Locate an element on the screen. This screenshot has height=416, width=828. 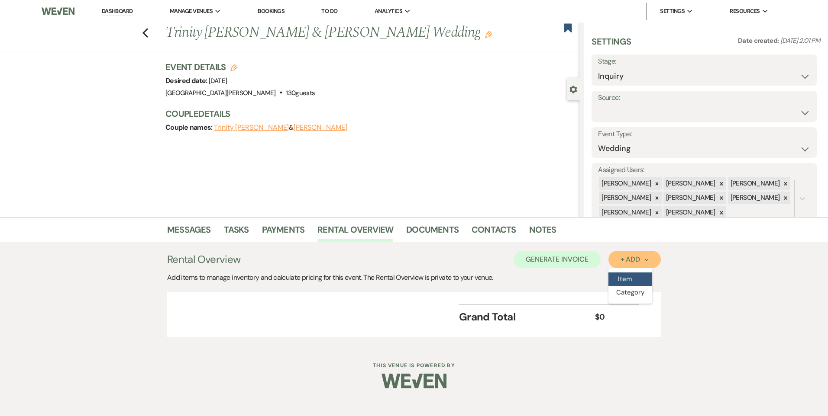
div: Add items to manage inventory and calculate pricing for this event. The Rental Overview is privat... is located at coordinates (414, 278).